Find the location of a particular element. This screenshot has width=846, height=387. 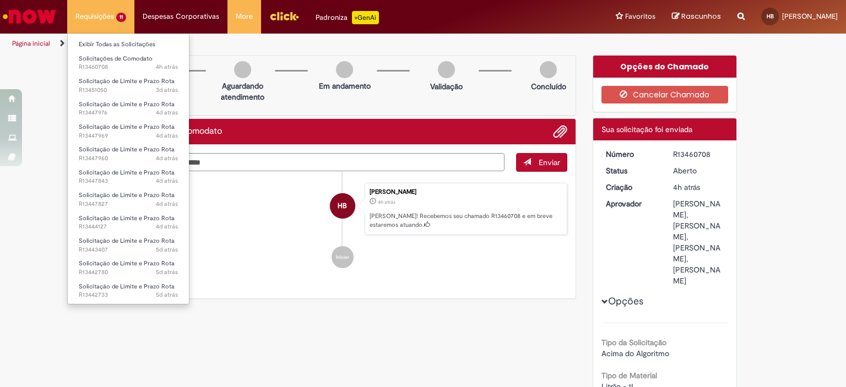

dt: Criação is located at coordinates (632, 187).